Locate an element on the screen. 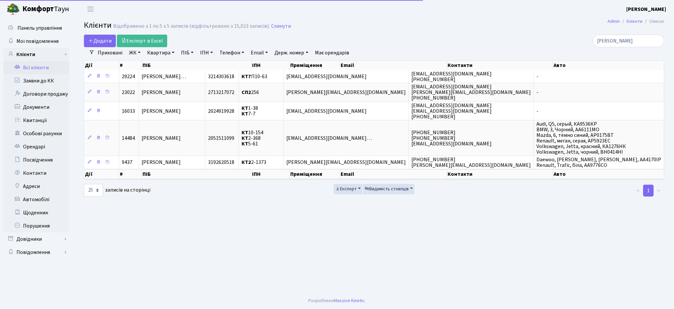 The image size is (674, 309). a: Документи is located at coordinates (36, 107).